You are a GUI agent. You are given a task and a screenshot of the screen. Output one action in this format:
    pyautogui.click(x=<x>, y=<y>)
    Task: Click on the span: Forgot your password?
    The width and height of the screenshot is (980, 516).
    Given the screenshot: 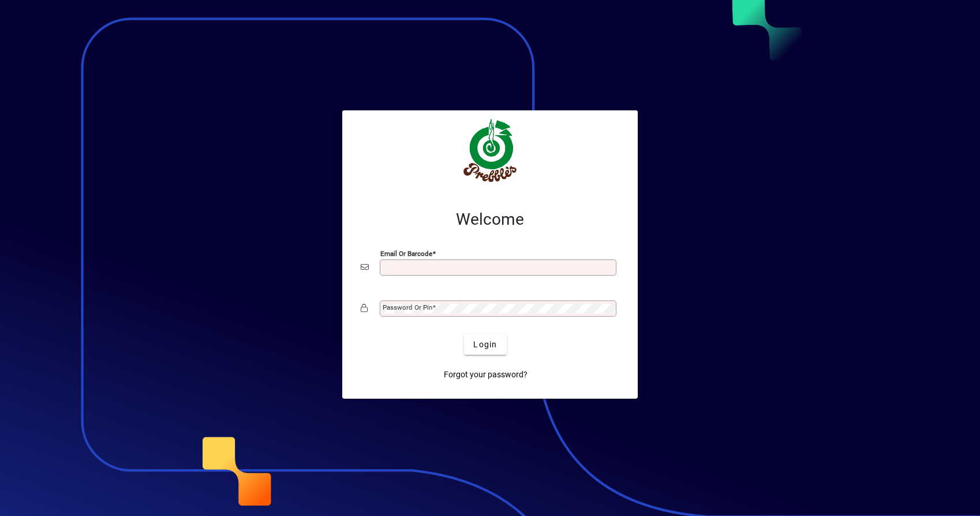 What is the action you would take?
    pyautogui.click(x=485, y=374)
    